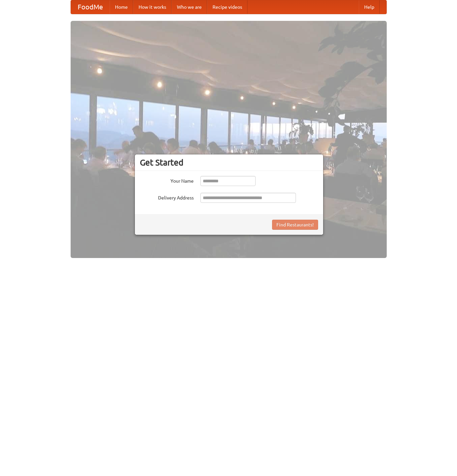  Describe the element at coordinates (295, 225) in the screenshot. I see `button: Find Restaurants!` at that location.